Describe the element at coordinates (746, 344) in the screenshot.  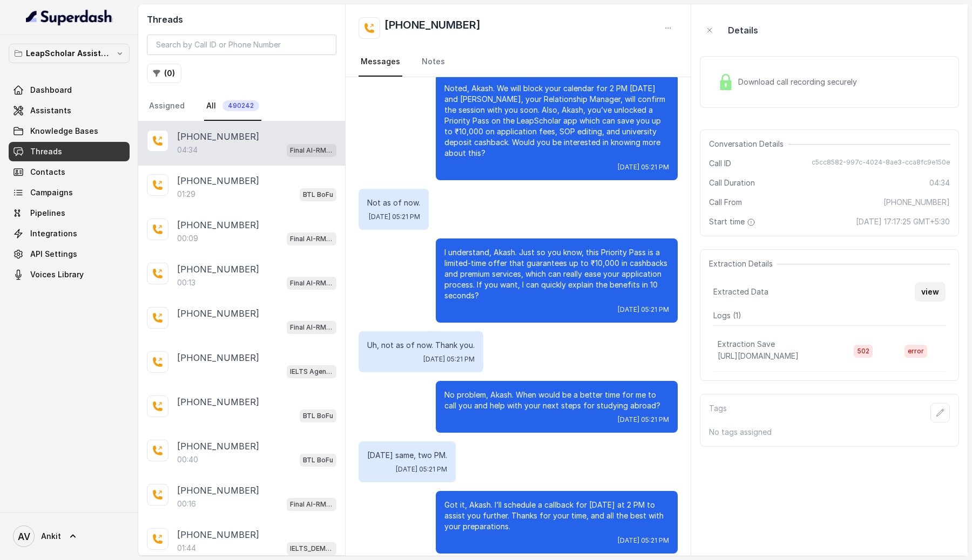
I see `p: Extraction Save` at that location.